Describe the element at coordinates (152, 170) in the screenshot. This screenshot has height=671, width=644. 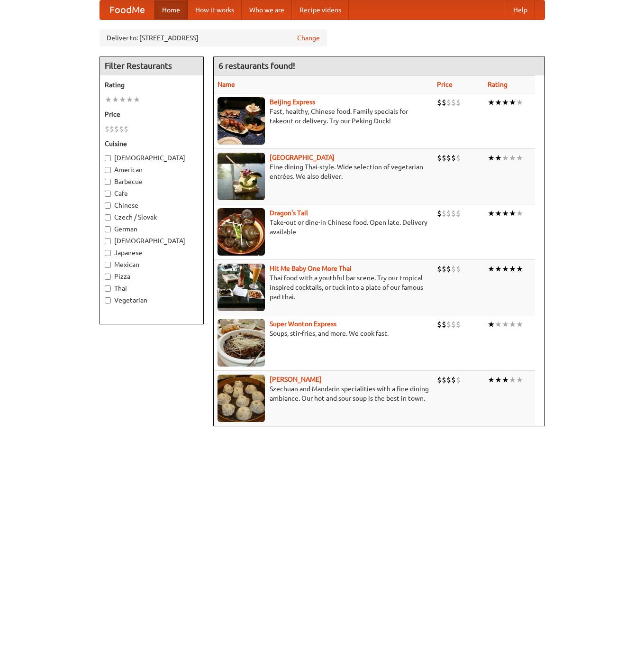
I see `label: American` at that location.